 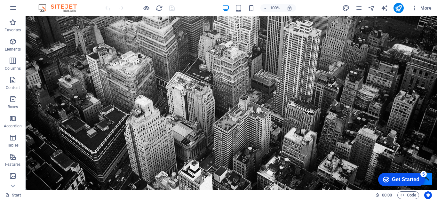 I want to click on button: Code, so click(x=408, y=195).